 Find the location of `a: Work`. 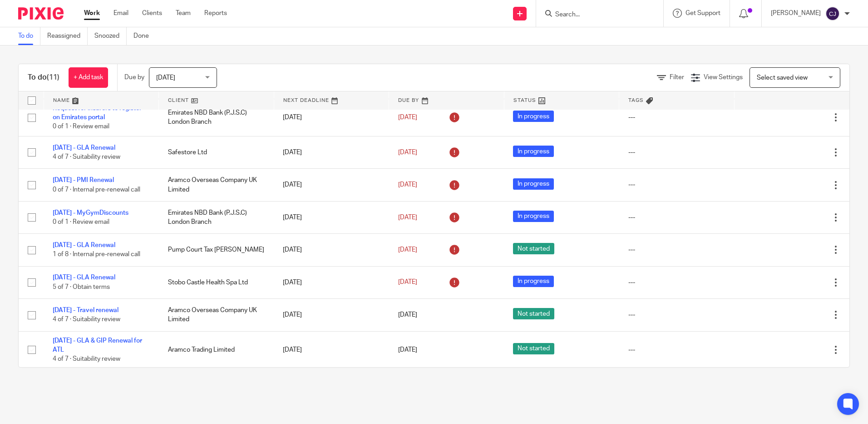

a: Work is located at coordinates (91, 13).